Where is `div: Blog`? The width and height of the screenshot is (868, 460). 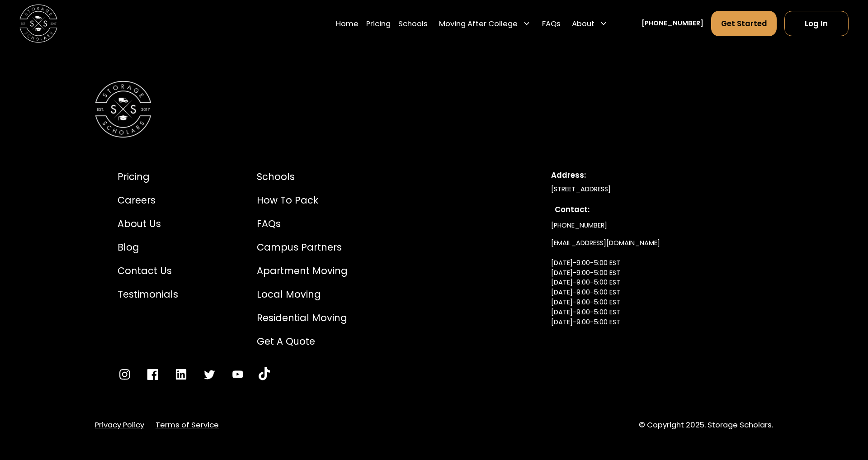 div: Blog is located at coordinates (147, 247).